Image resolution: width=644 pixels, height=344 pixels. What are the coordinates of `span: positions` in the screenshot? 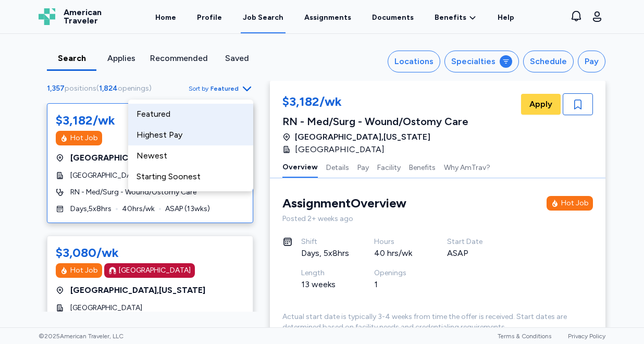 It's located at (80, 88).